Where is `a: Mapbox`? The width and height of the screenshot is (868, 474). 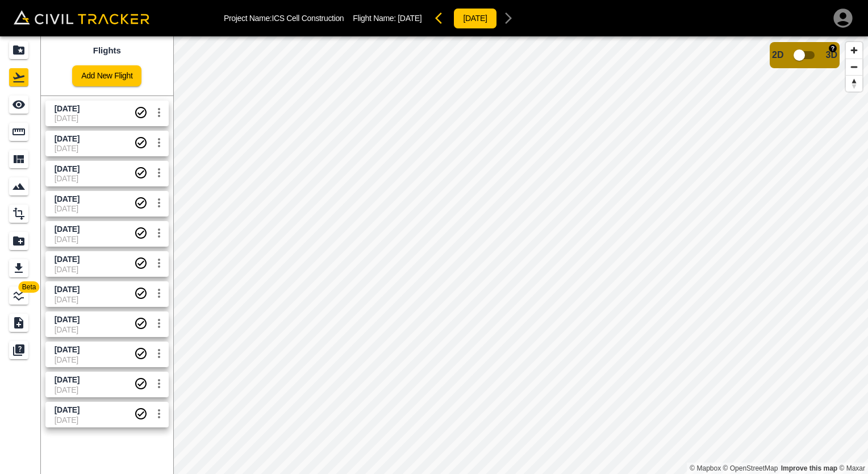
a: Mapbox is located at coordinates (705, 469).